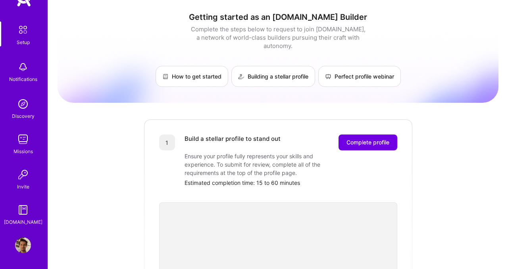 The width and height of the screenshot is (508, 269). I want to click on div: Build a stellar profile to stand out, so click(232, 142).